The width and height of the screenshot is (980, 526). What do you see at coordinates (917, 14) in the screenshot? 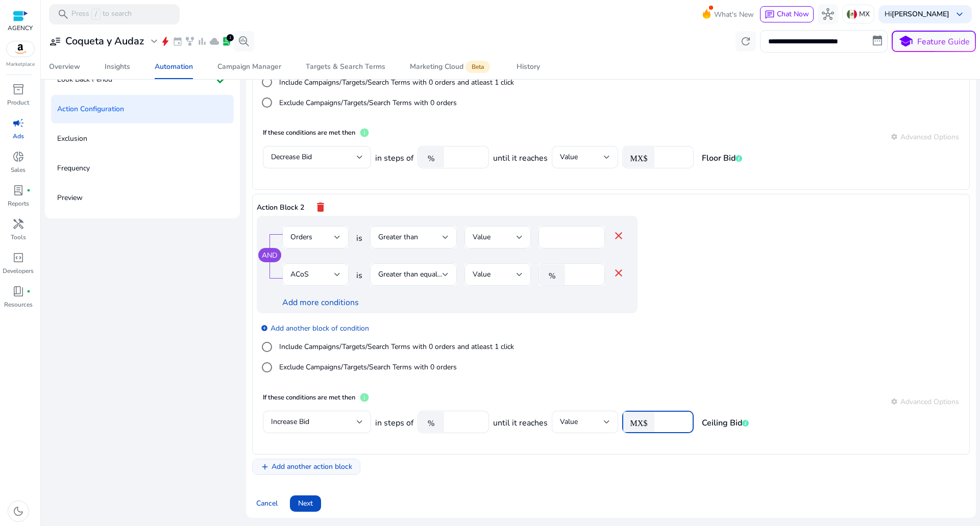
I see `p: Hi` at bounding box center [917, 14].